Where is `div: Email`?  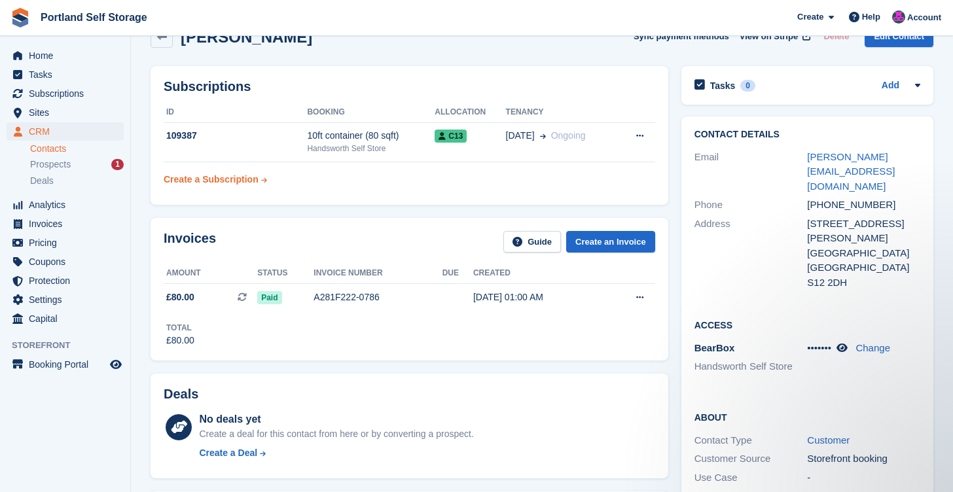
div: Email is located at coordinates (750, 172).